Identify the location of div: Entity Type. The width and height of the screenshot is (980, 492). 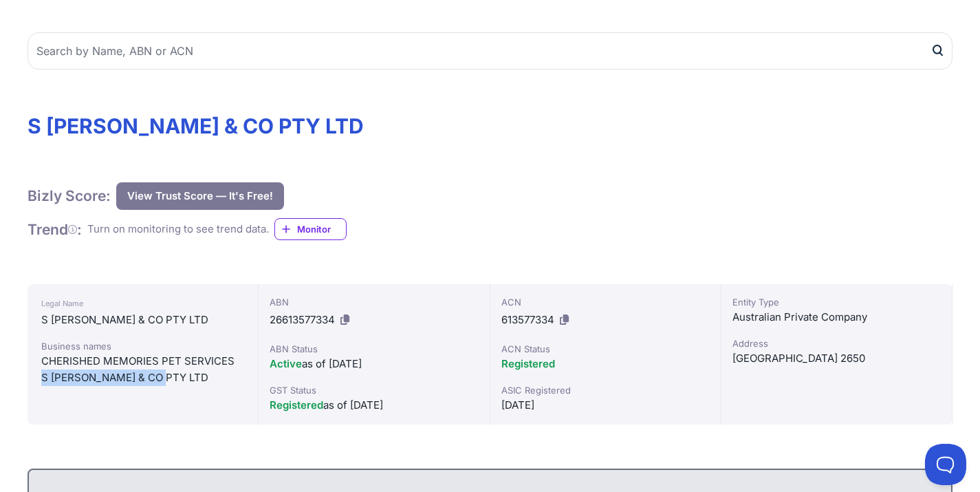
(836, 302).